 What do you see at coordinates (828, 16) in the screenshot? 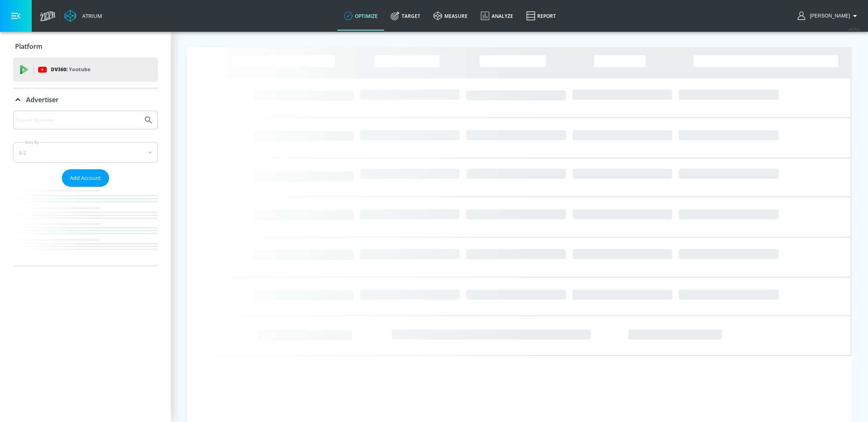
I see `span: login as: casey.cohen@zefr.com` at bounding box center [828, 16].